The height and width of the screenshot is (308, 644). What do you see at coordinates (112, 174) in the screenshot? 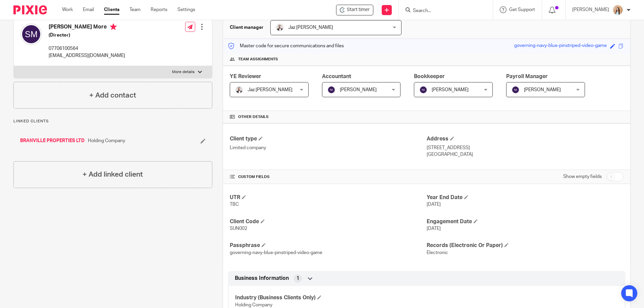
I see `h4: + Add linked client` at bounding box center [112, 174].